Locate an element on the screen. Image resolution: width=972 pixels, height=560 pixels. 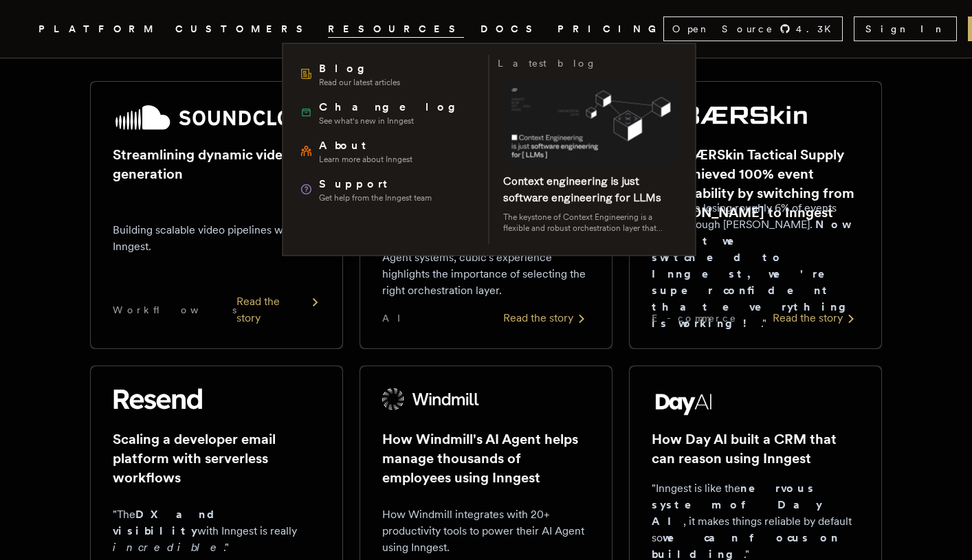
span: AI is located at coordinates (397, 318).